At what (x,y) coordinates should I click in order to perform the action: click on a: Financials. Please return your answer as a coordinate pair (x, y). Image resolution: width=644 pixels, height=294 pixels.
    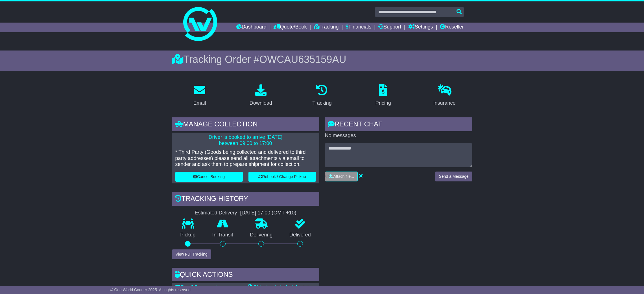
    Looking at the image, I should click on (358, 27).